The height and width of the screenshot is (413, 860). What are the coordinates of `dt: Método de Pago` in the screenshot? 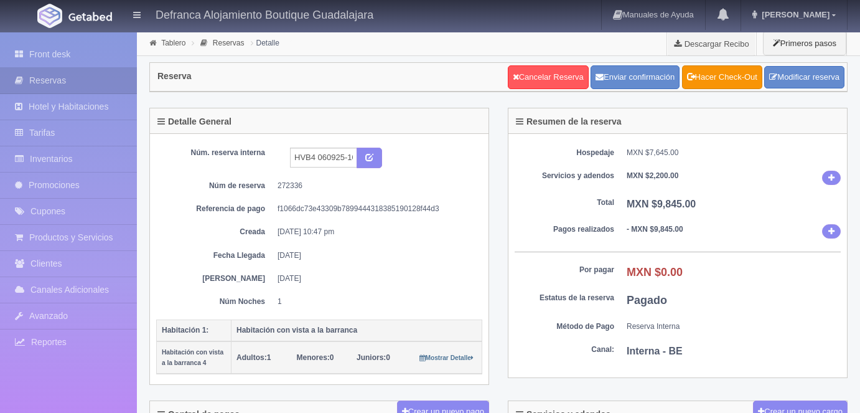 It's located at (565, 326).